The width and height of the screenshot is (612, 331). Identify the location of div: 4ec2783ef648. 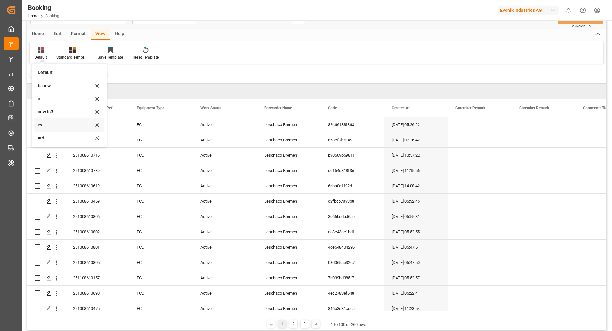
(352, 293).